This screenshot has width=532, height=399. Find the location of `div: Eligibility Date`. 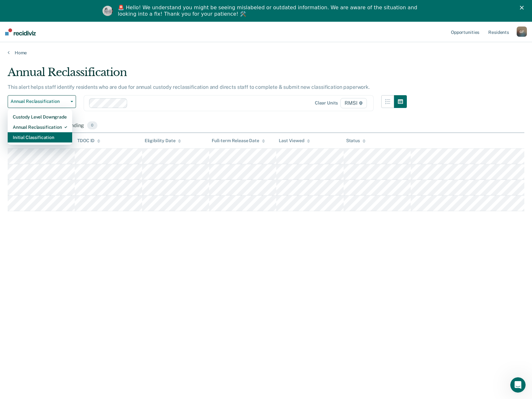

div: Eligibility Date is located at coordinates (163, 140).